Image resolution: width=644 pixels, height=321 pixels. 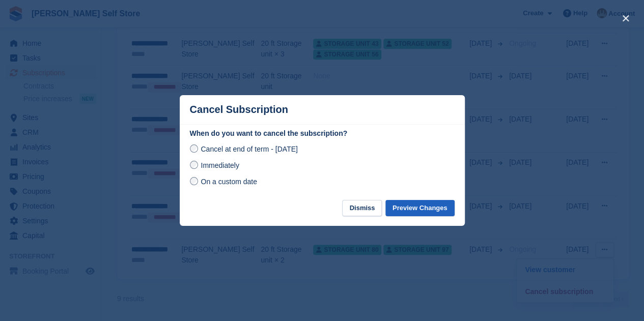 What do you see at coordinates (220, 165) in the screenshot?
I see `span: Immediately` at bounding box center [220, 165].